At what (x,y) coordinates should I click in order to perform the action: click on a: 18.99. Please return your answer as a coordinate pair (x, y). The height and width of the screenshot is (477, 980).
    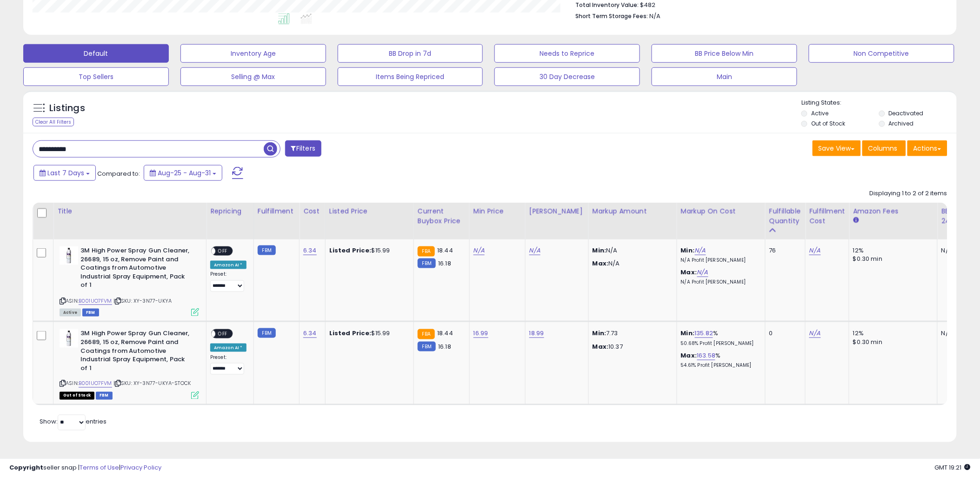
    Looking at the image, I should click on (537, 333).